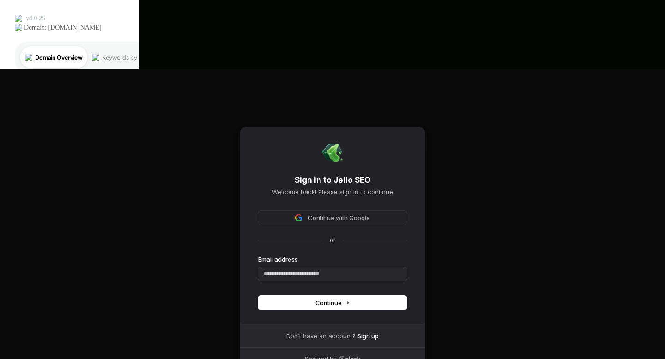  I want to click on div: Keywords by Traffic, so click(129, 57).